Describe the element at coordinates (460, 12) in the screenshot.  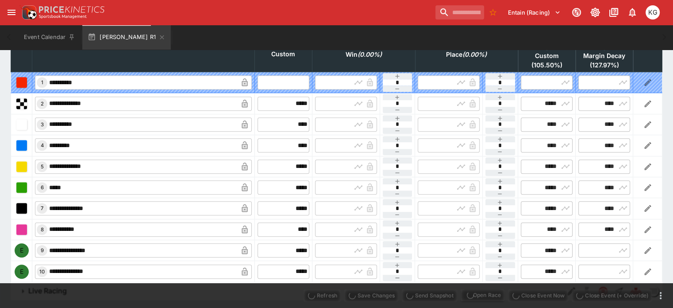
I see `input: search` at that location.